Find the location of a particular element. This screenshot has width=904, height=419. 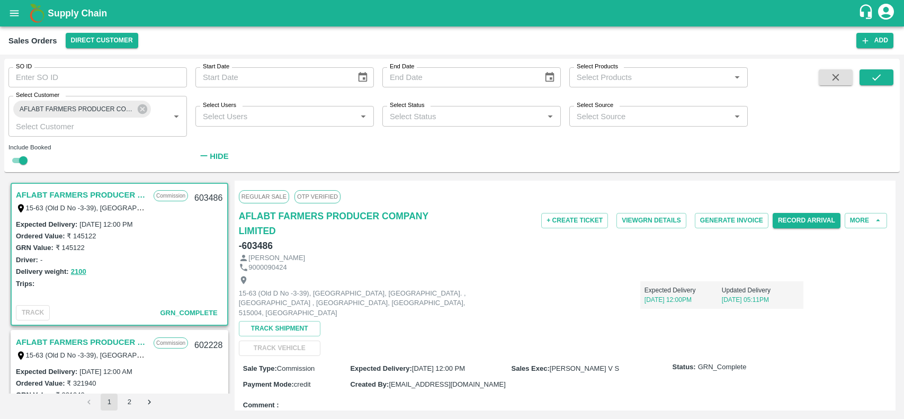

nav: pagination navigation is located at coordinates (119, 402).